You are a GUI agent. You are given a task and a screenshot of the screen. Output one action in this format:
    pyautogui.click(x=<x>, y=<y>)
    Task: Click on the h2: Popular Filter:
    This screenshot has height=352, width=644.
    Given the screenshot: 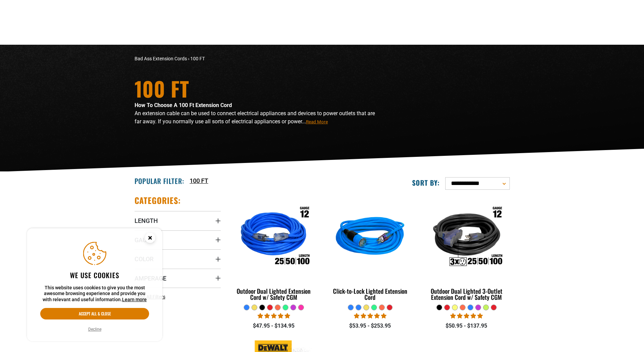 What is the action you would take?
    pyautogui.click(x=159, y=181)
    